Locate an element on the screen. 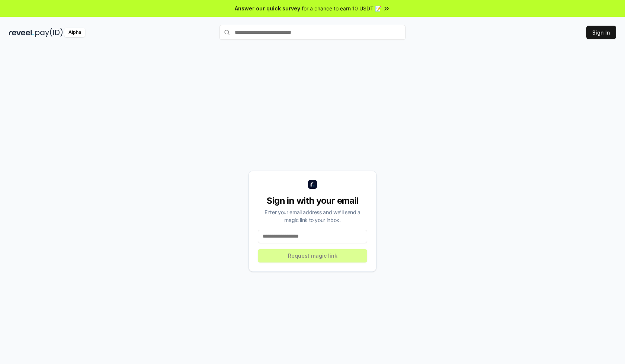 This screenshot has height=364, width=625. img: logo_small is located at coordinates (312, 184).